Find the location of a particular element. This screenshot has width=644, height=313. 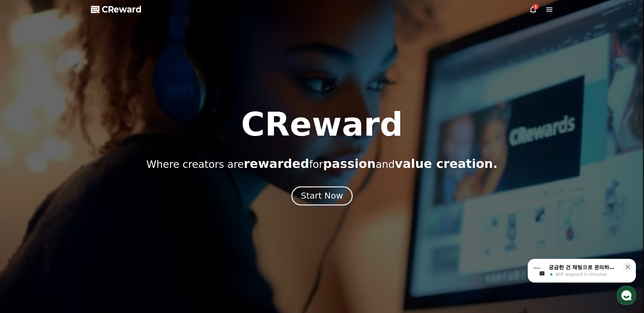

button: Start Now is located at coordinates (322, 196).